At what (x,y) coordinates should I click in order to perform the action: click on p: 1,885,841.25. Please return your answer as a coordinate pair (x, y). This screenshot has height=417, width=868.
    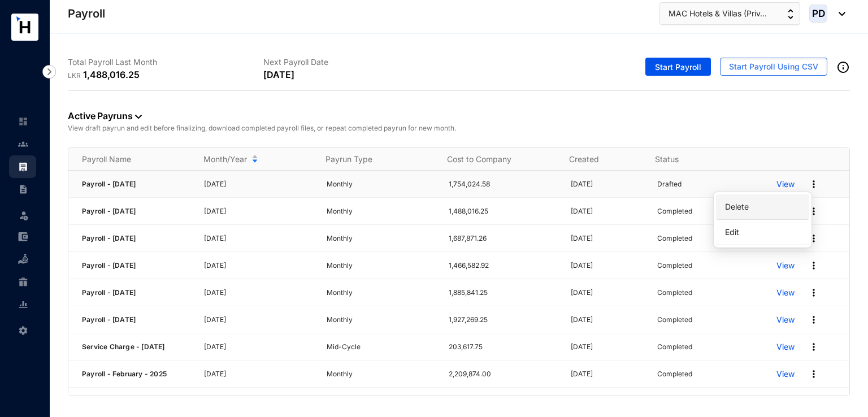
    Looking at the image, I should click on (503, 293).